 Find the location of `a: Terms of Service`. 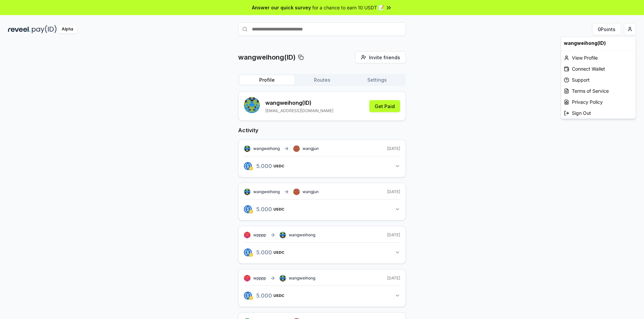

a: Terms of Service is located at coordinates (598, 91).